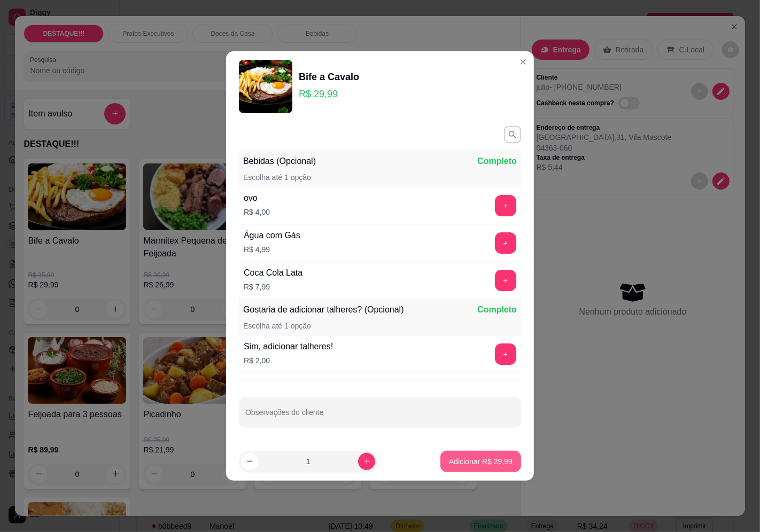 The image size is (760, 532). What do you see at coordinates (380, 416) in the screenshot?
I see `input: Observações do cliente` at bounding box center [380, 416].